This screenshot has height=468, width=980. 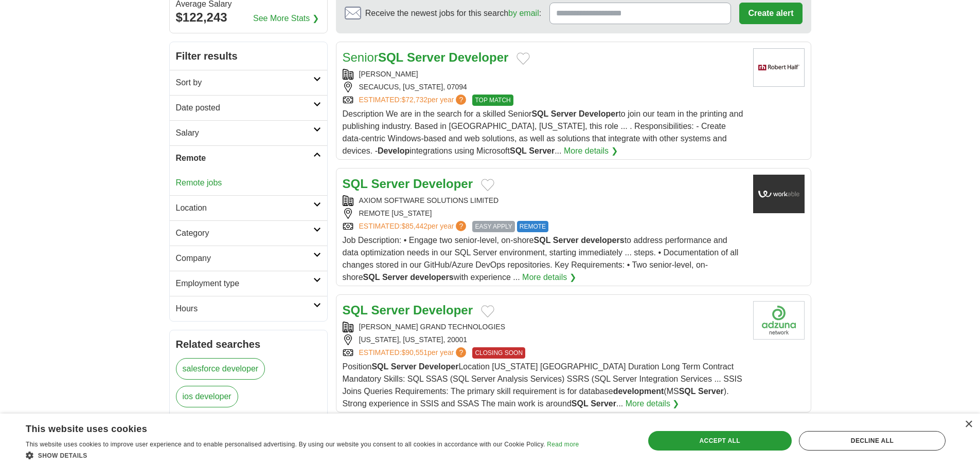 What do you see at coordinates (544, 200) in the screenshot?
I see `div: AXIOM SOFTWARE SOLUTIONS LIMITED` at bounding box center [544, 200].